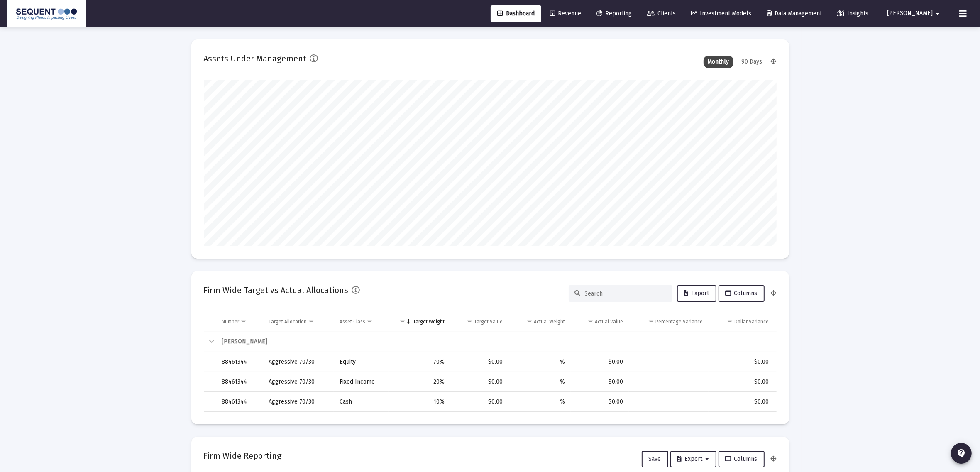  Describe the element at coordinates (470, 321) in the screenshot. I see `span: Show filter options for column 'Target Value'` at that location.